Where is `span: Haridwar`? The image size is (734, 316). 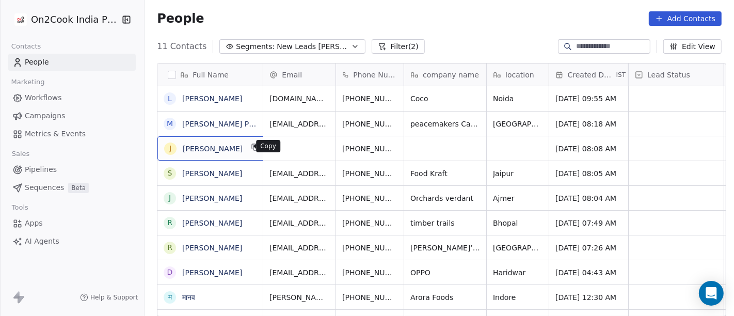 span: Haridwar is located at coordinates (517, 272).